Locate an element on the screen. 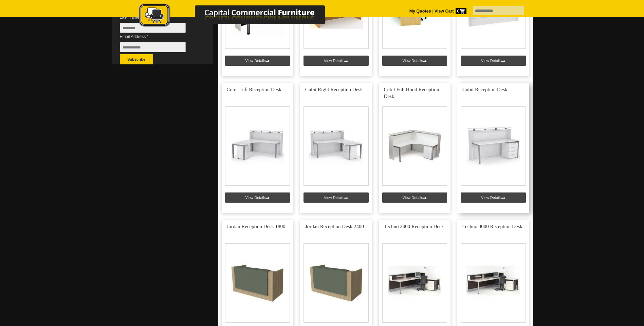 This screenshot has width=644, height=326. button: Subscribe is located at coordinates (136, 59).